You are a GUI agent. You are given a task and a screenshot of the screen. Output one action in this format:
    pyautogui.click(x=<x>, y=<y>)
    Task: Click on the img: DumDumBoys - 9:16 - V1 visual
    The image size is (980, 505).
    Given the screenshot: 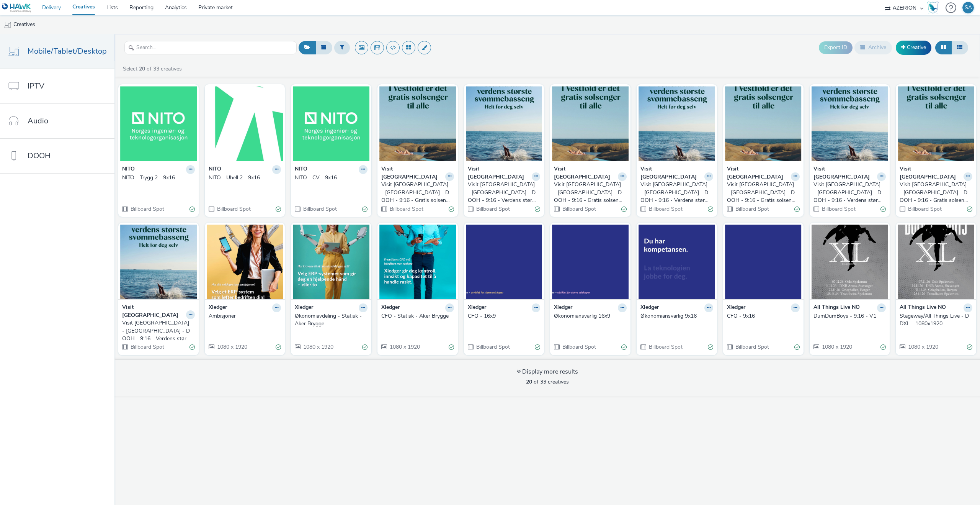 What is the action you would take?
    pyautogui.click(x=850, y=261)
    